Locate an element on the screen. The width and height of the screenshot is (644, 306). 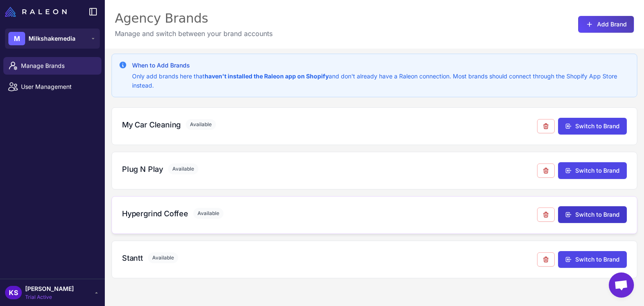
button: Add Brand is located at coordinates (606, 24).